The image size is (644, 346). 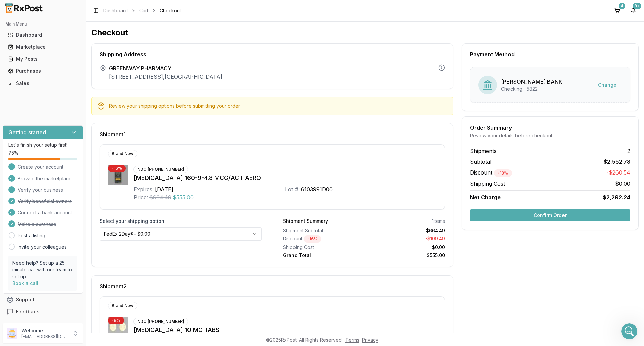 What do you see at coordinates (42, 59) in the screenshot?
I see `div: My Posts` at bounding box center [42, 59].